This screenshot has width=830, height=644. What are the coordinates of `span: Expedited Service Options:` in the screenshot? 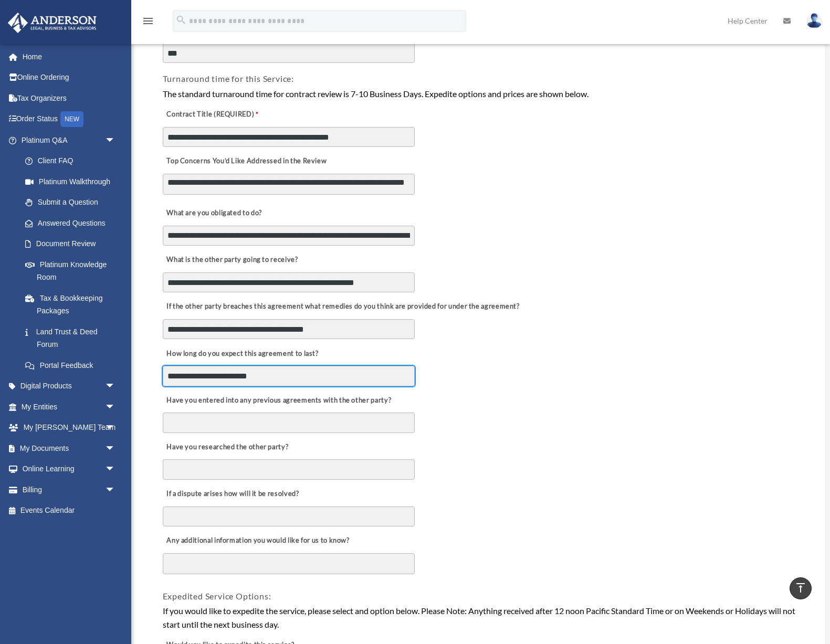 It's located at (217, 595).